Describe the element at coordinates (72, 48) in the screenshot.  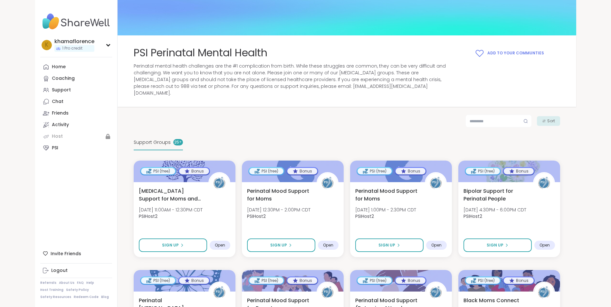
I see `span: 1 Pro credit` at that location.